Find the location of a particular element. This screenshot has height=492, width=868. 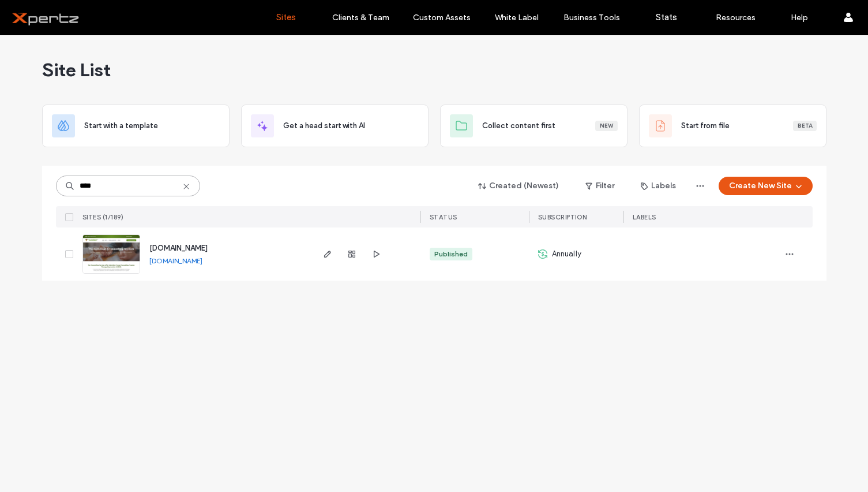

span: SITES (1/189) is located at coordinates (103, 217).